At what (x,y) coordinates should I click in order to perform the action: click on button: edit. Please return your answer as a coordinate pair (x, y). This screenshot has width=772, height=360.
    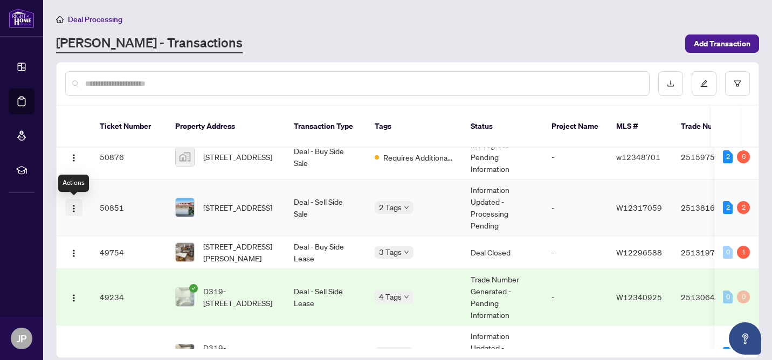
    Looking at the image, I should click on (704, 84).